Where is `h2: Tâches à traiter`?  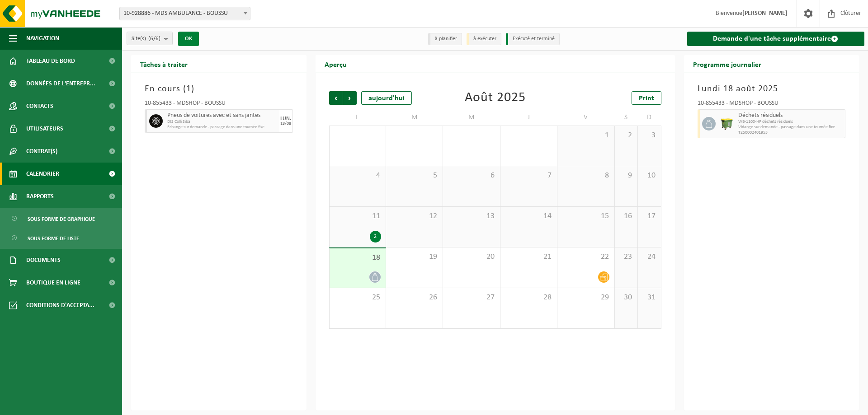 h2: Tâches à traiter is located at coordinates (164, 64).